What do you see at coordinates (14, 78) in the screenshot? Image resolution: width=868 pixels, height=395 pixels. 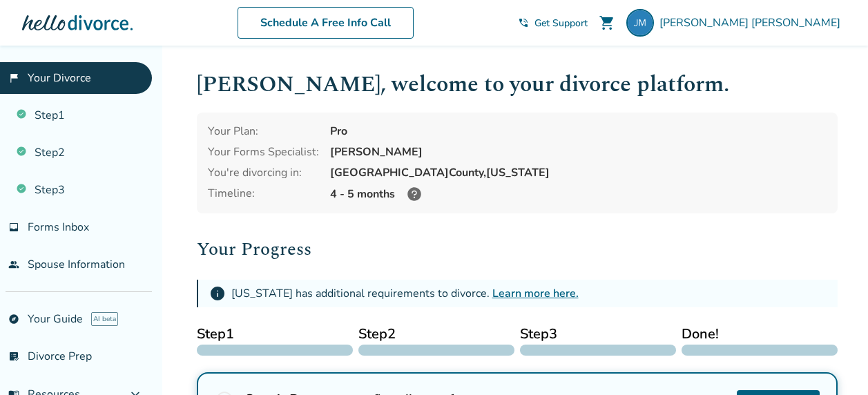 I see `span: flag_2` at bounding box center [14, 78].